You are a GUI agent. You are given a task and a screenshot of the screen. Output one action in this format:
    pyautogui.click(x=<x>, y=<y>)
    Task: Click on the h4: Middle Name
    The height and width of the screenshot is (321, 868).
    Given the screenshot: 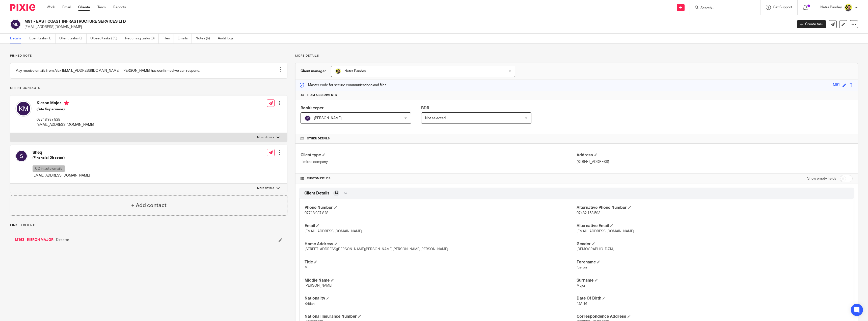 What is the action you would take?
    pyautogui.click(x=440, y=281)
    